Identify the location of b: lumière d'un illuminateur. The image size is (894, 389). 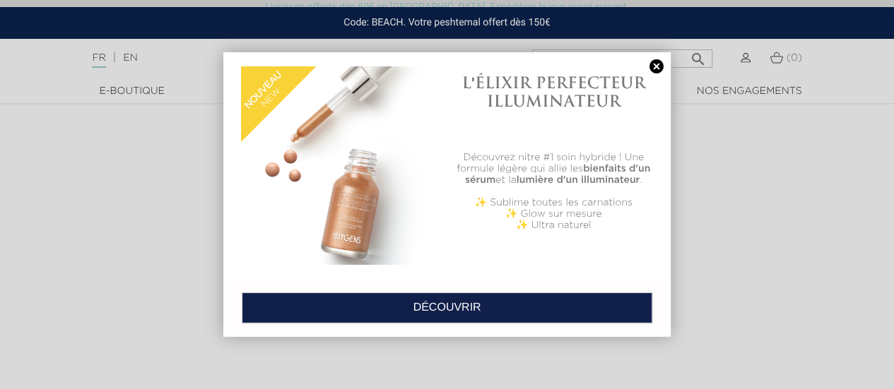
(578, 180).